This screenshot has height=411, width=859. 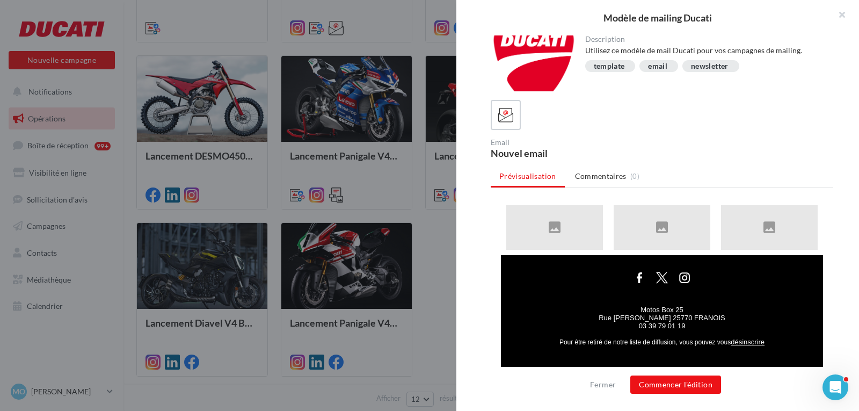 I want to click on div: email, so click(x=658, y=66).